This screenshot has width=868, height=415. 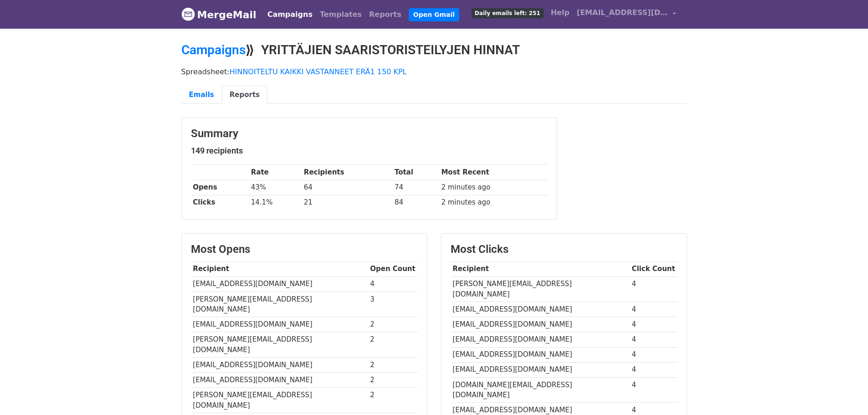 What do you see at coordinates (220, 187) in the screenshot?
I see `th: Opens` at bounding box center [220, 187].